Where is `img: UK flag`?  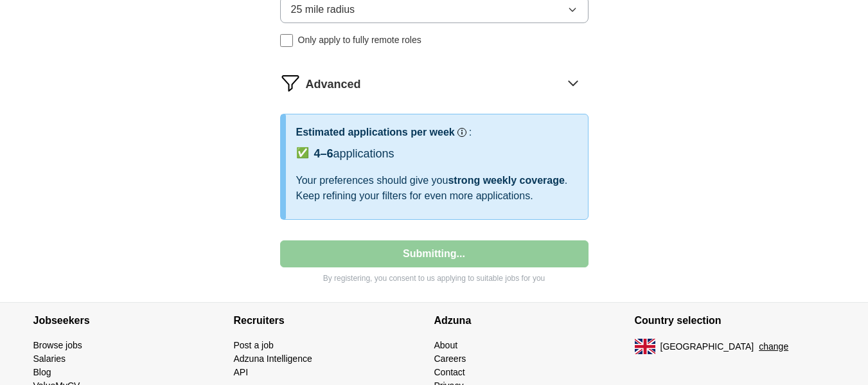
img: UK flag is located at coordinates (645, 346).